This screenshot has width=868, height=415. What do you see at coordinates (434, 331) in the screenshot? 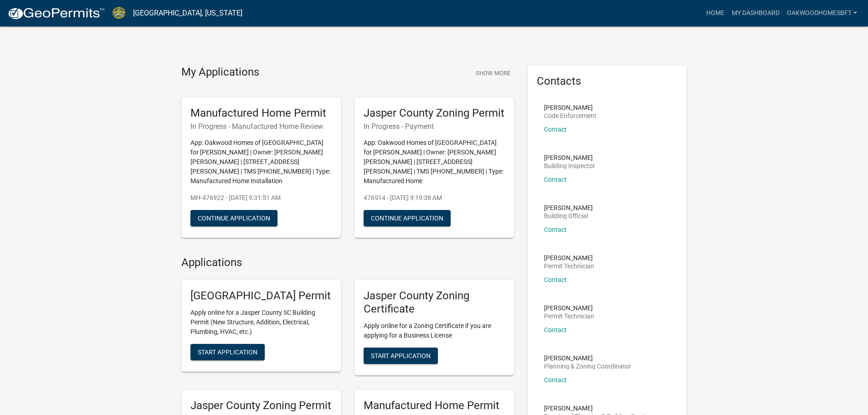
I see `p: Apply online for a Zoning Certificate if you are applying for a Business License` at bounding box center [434, 331].